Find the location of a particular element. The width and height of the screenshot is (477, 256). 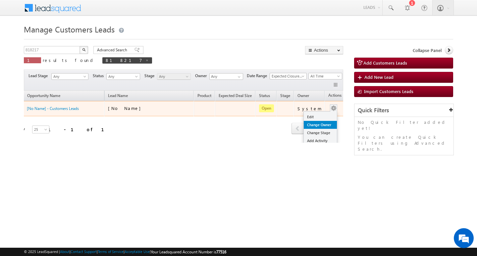

span: Opportunity Name is located at coordinates (44, 95).